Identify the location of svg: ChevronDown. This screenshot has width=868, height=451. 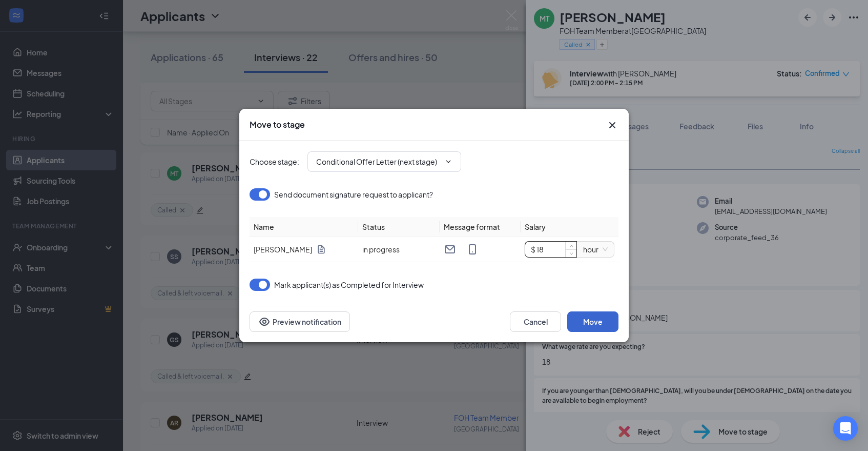
(449, 162).